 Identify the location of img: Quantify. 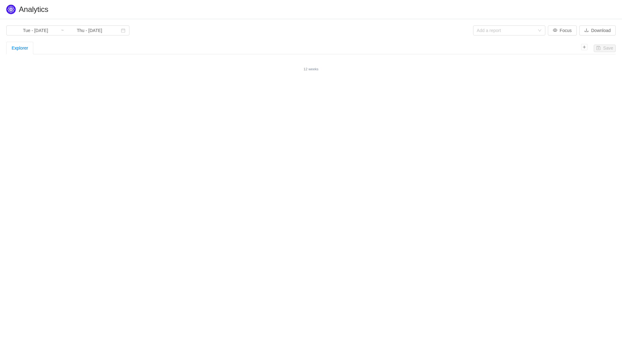
(11, 9).